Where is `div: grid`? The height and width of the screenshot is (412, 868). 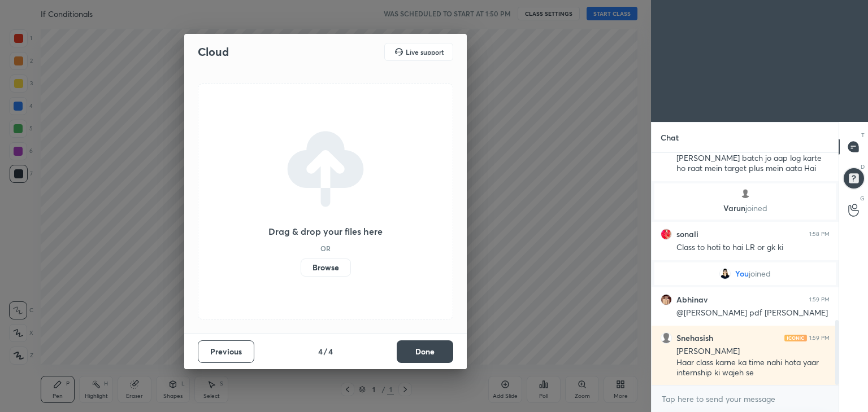 div: grid is located at coordinates (745, 269).